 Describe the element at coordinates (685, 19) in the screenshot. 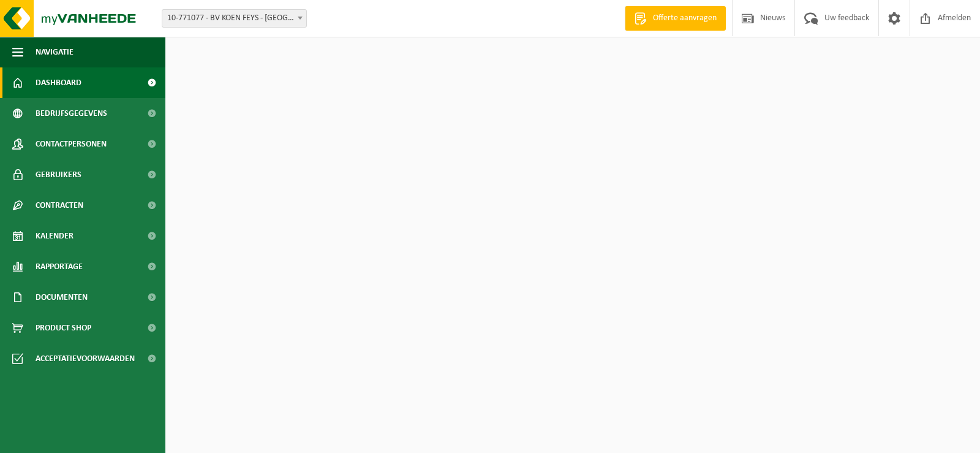

I see `span: Offerte aanvragen` at that location.